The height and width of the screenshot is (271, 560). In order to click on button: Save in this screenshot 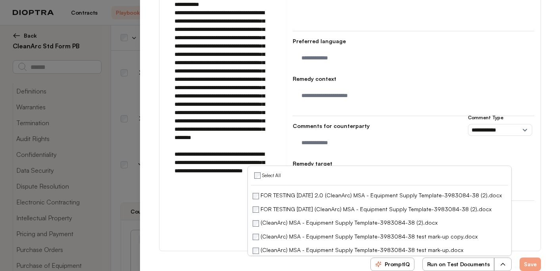, I will do `click(530, 264)`.